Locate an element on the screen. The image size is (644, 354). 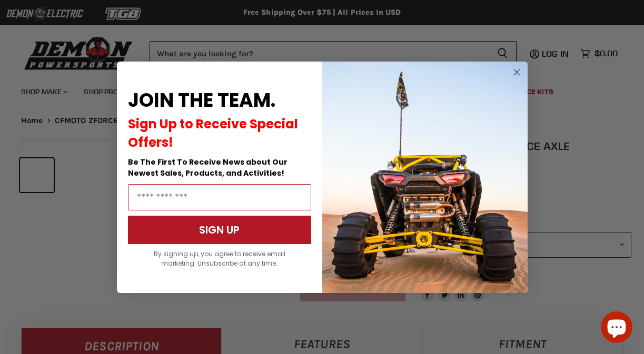
span: JOIN THE TEAM. is located at coordinates (202, 100).